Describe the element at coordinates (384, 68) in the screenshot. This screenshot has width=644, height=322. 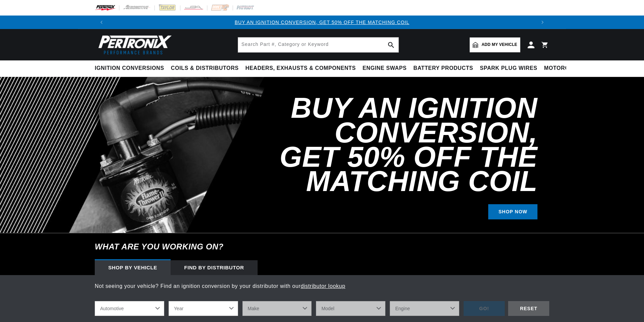
I see `span: Engine Swaps` at that location.